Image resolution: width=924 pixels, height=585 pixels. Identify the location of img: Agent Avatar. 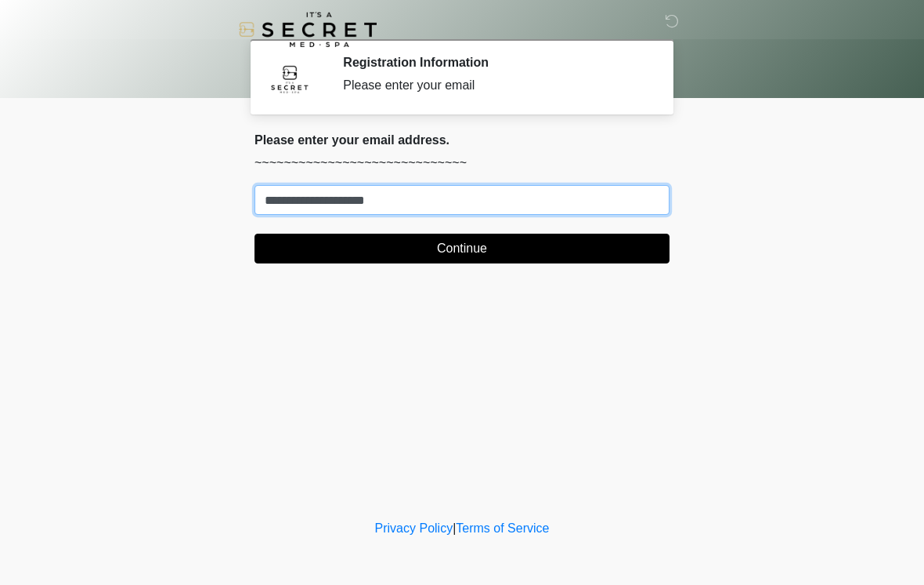
(290, 78).